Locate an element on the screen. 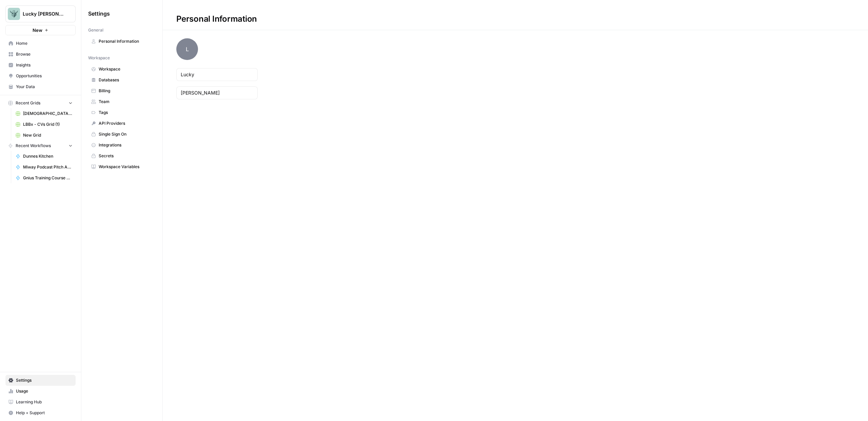 The width and height of the screenshot is (868, 421). a: Databases is located at coordinates (122, 80).